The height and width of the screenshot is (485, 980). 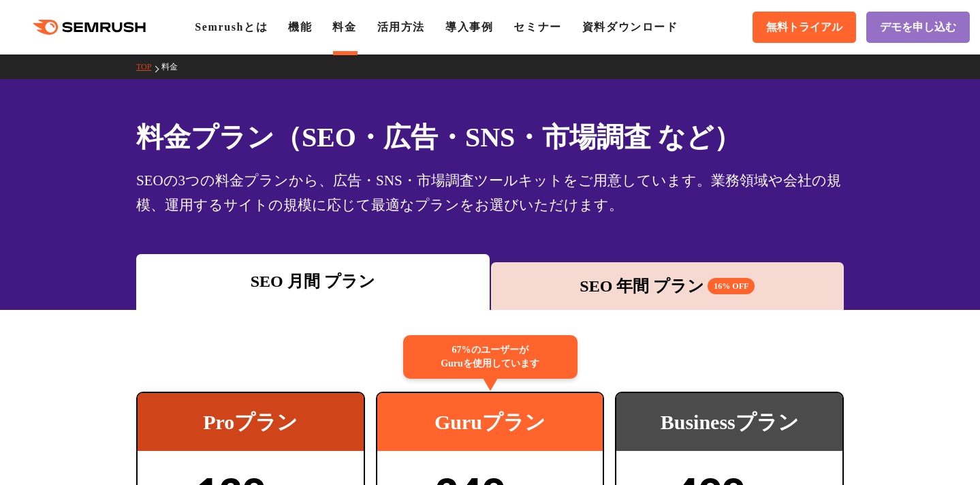 I want to click on div: Guruプラン, so click(x=490, y=421).